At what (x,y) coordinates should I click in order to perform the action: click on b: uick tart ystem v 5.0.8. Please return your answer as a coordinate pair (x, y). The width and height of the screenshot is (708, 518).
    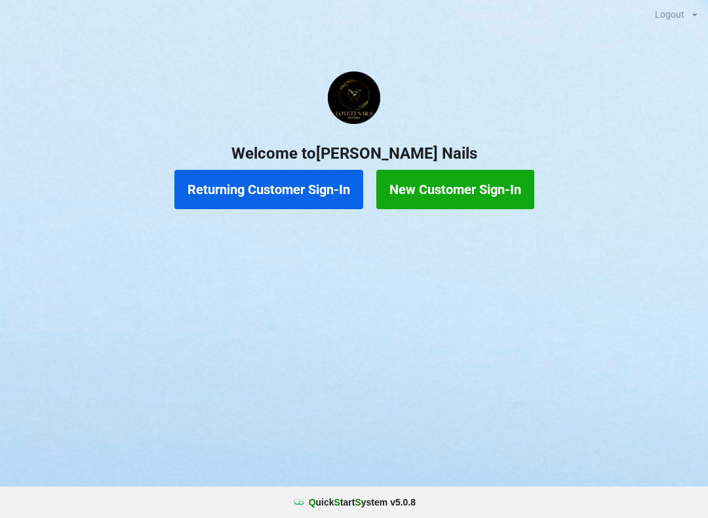
    Looking at the image, I should click on (362, 502).